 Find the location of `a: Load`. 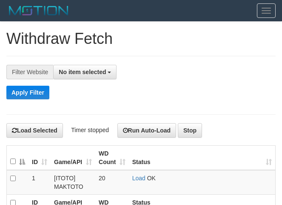

a: Load is located at coordinates (139, 178).